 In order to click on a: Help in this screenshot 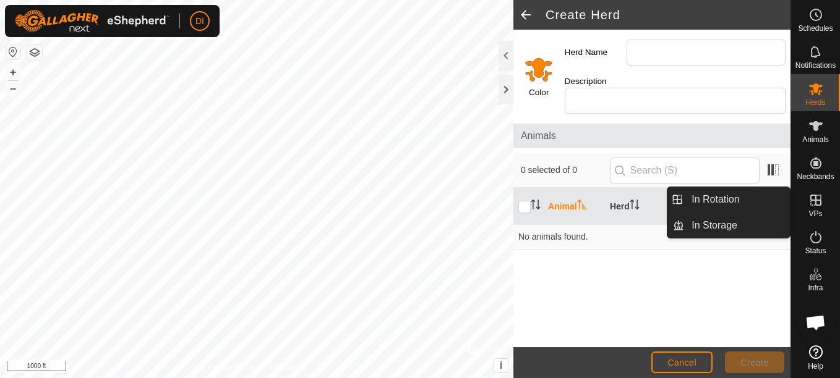, I will do `click(815, 358)`.